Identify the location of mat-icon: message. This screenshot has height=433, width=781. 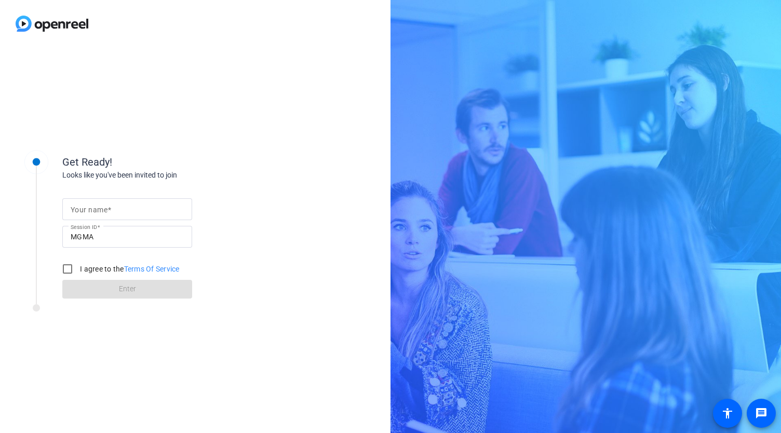
(762, 414).